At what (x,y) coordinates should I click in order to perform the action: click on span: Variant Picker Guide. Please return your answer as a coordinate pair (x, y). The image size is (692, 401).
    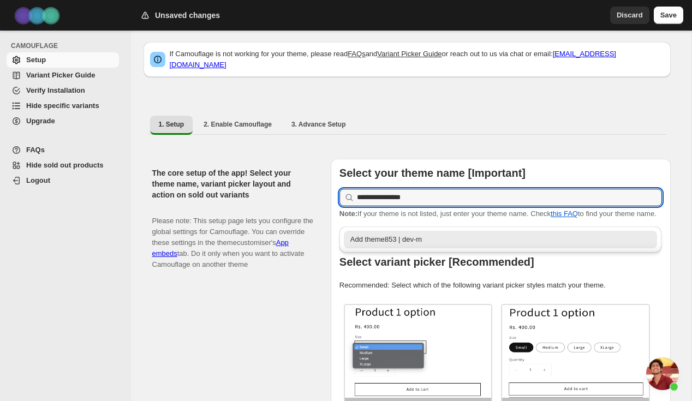
    Looking at the image, I should click on (61, 75).